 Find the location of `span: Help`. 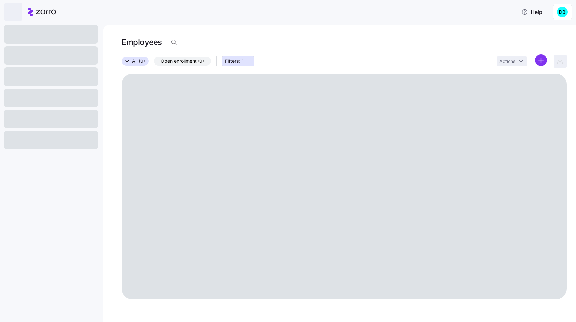

span: Help is located at coordinates (532, 12).